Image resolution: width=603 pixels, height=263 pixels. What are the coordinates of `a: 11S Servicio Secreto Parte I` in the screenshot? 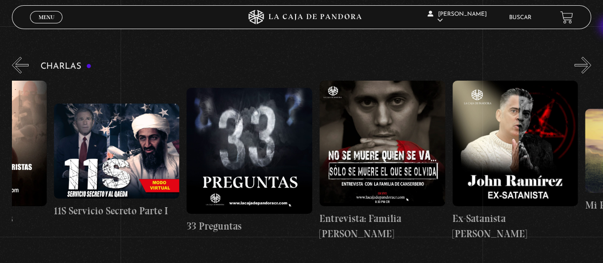 It's located at (117, 161).